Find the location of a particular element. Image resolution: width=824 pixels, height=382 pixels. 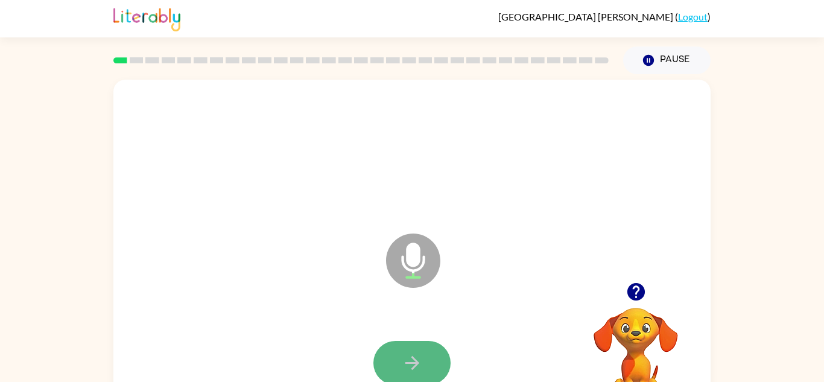

img: Literably is located at coordinates (147, 18).